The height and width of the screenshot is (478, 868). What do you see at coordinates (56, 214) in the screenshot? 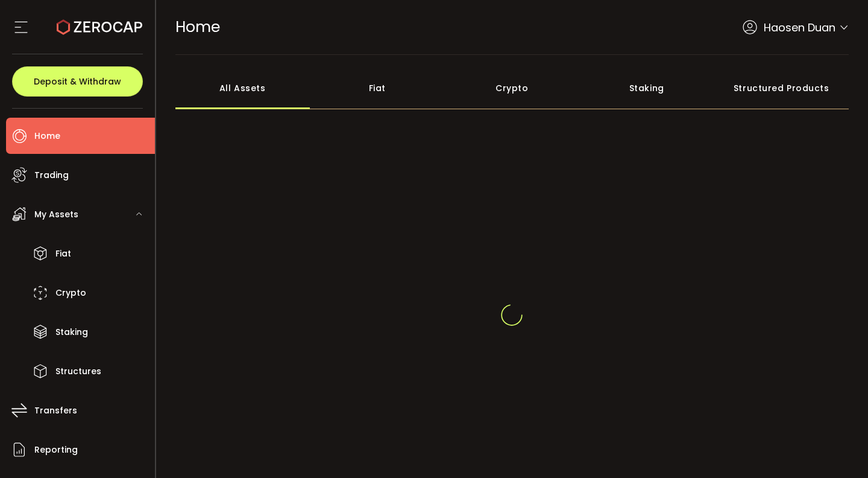
I see `span: My Assets` at bounding box center [56, 214].